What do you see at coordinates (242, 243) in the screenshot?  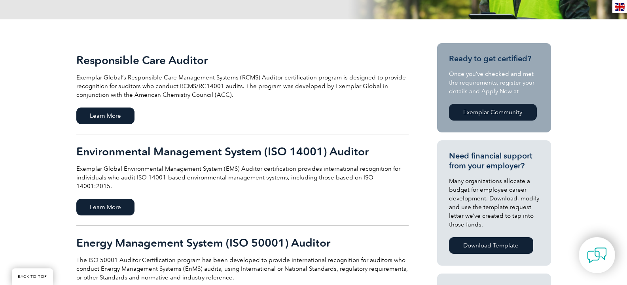 I see `h2: Energy Management System (ISO 50001) Auditor` at bounding box center [242, 243].